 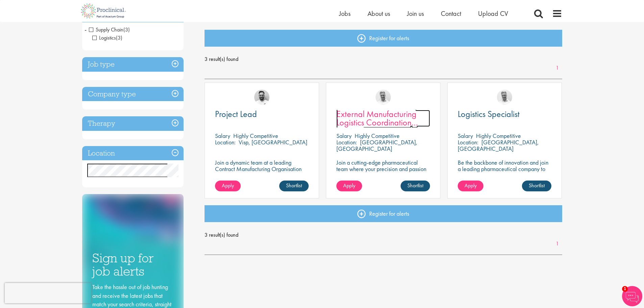 I want to click on a: Emile De Beer, so click(x=262, y=97).